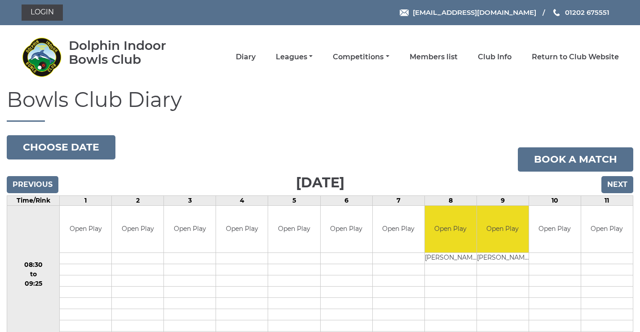 The height and width of the screenshot is (332, 640). What do you see at coordinates (246, 57) in the screenshot?
I see `a: Diary` at bounding box center [246, 57].